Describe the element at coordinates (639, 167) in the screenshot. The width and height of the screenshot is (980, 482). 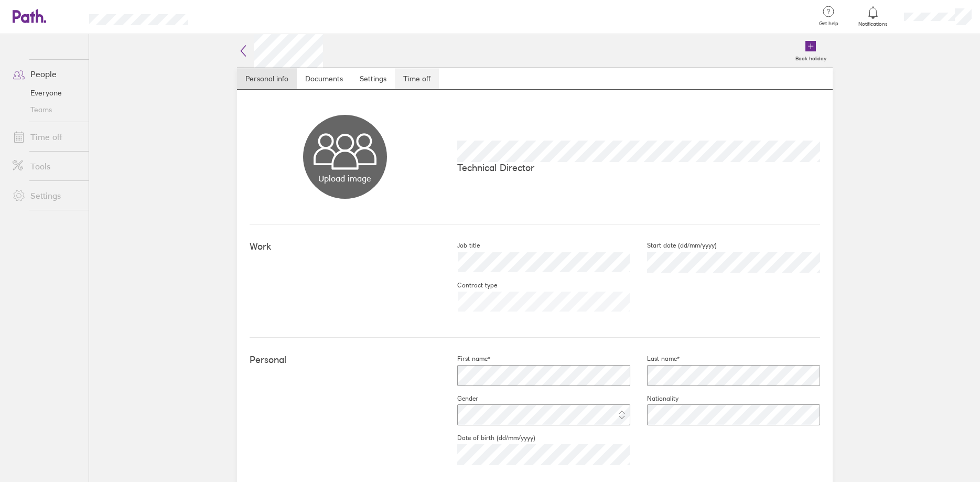
I see `p: Technical Director` at that location.